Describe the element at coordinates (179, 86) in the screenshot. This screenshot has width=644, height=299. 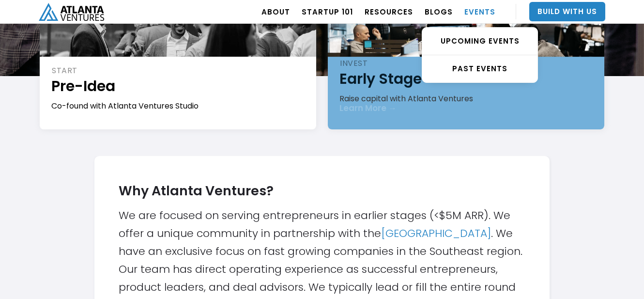
I see `h1: Pre-Idea` at that location.